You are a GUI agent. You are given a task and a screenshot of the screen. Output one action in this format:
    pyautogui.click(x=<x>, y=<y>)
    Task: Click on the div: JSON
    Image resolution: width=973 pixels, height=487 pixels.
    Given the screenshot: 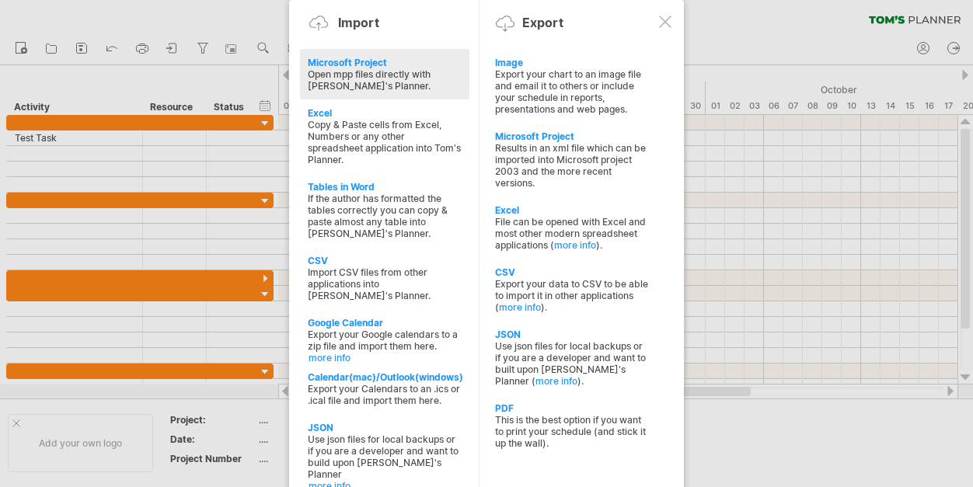 What is the action you would take?
    pyautogui.click(x=572, y=334)
    